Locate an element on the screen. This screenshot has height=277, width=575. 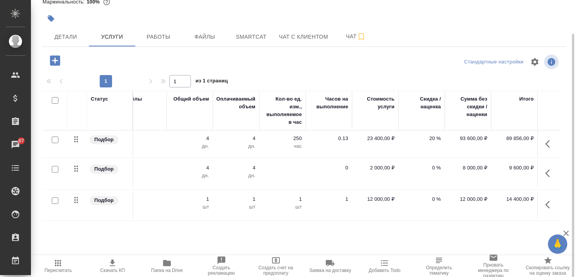
button: Определить тематику is located at coordinates (439, 266).